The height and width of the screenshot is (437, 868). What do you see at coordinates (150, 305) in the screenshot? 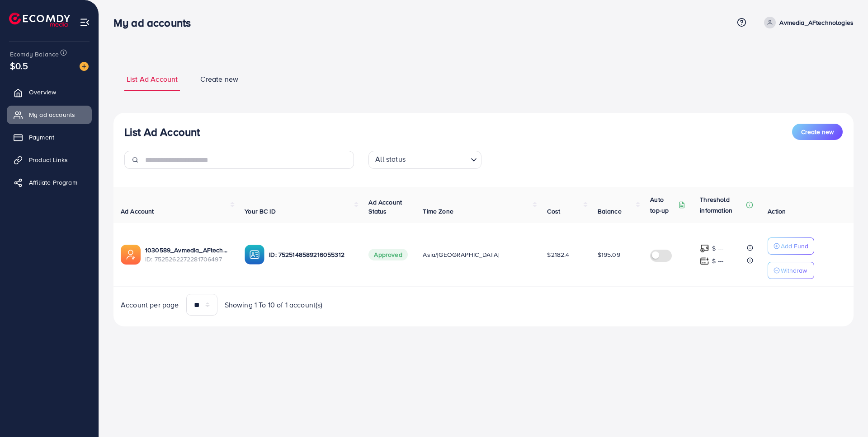
I see `span: Account per page` at bounding box center [150, 305].